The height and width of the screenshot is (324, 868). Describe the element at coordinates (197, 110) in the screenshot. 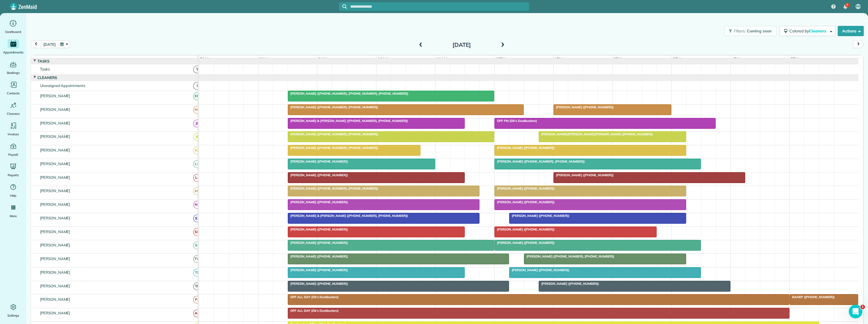

I see `span: HC` at that location.